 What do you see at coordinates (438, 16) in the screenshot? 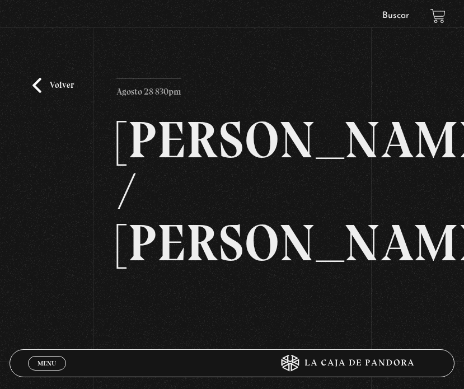
I see `a: View your shopping cart` at bounding box center [438, 16].